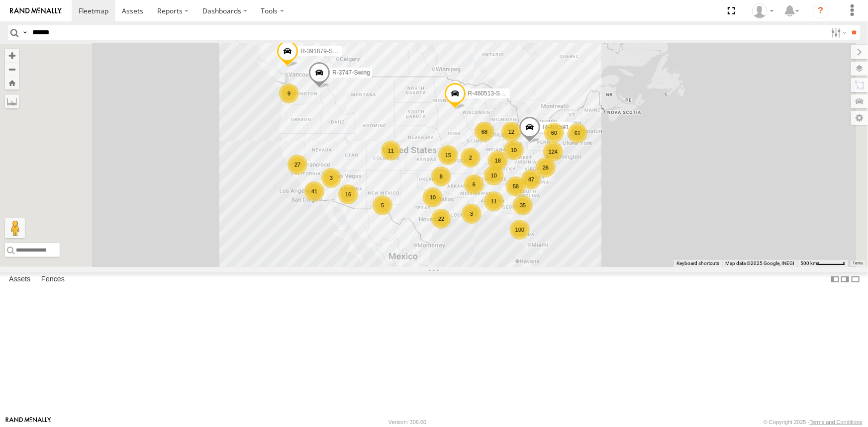 This screenshot has height=427, width=868. What do you see at coordinates (836, 422) in the screenshot?
I see `a: Terms and Conditions` at bounding box center [836, 422].